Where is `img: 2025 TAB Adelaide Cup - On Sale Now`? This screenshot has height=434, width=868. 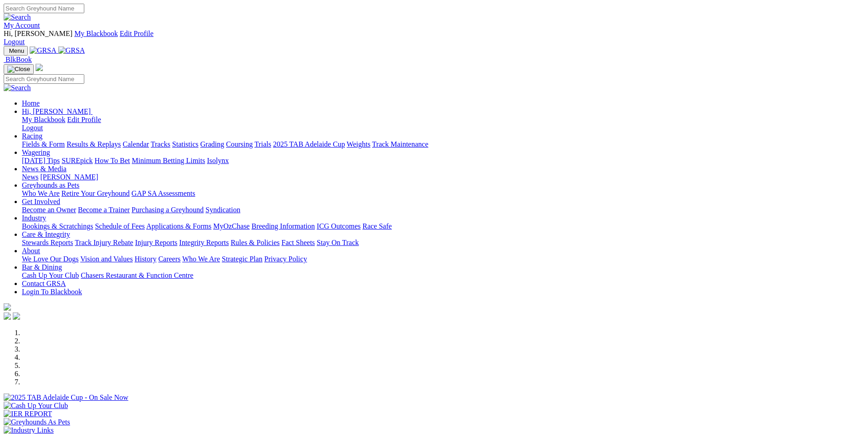 img: 2025 TAB Adelaide Cup - On Sale Now is located at coordinates (66, 398).